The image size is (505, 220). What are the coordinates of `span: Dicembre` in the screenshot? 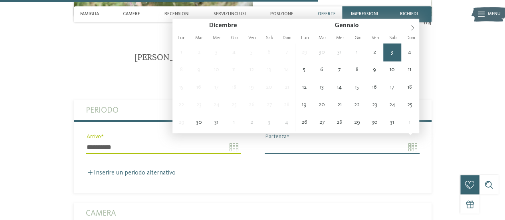 It's located at (223, 26).